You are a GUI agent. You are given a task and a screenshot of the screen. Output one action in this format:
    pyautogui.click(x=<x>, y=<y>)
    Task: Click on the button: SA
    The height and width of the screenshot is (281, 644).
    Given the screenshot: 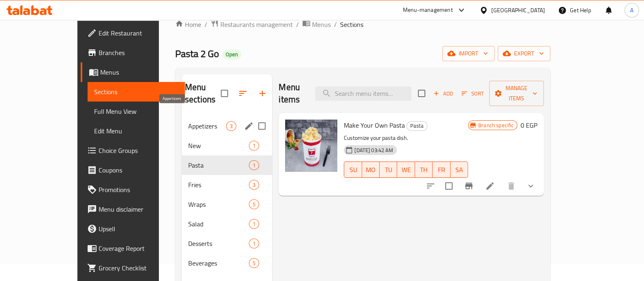 What is the action you would take?
    pyautogui.click(x=459, y=170)
    